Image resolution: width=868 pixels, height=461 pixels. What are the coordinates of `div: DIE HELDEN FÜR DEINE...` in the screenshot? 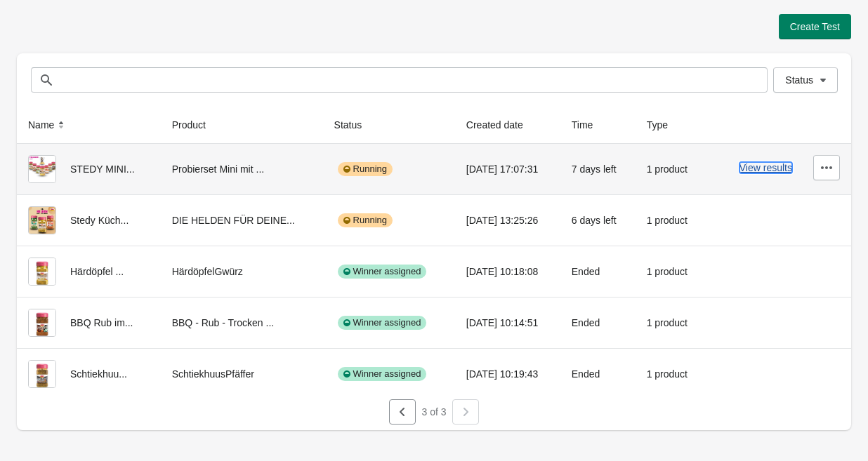 It's located at (241, 221).